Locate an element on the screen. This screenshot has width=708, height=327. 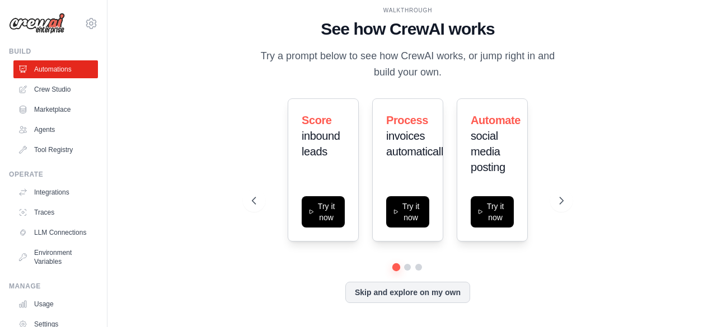
span: invoices automatically is located at coordinates (417, 144).